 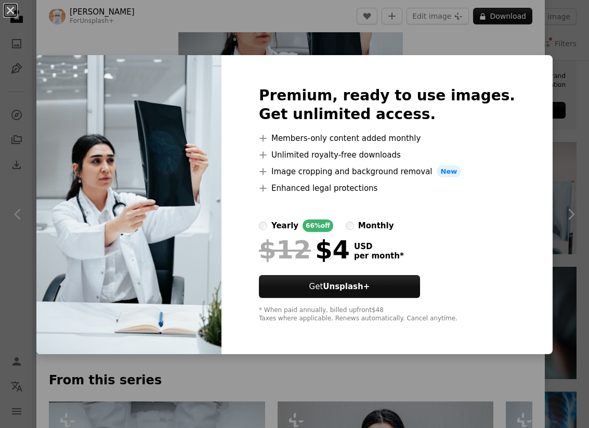 I want to click on button: GetUnsplash+, so click(x=339, y=286).